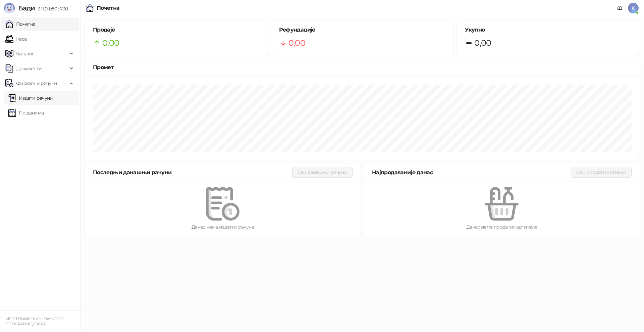 The height and width of the screenshot is (332, 644). What do you see at coordinates (37, 83) in the screenshot?
I see `span: Фискални рачуни` at bounding box center [37, 83].